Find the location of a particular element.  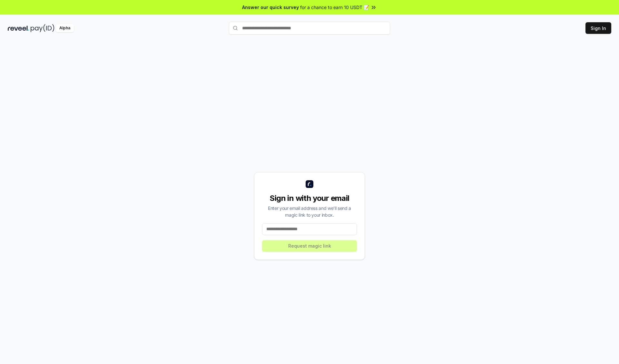

span: for a chance to earn 10 USDT 📝 is located at coordinates (334, 7).